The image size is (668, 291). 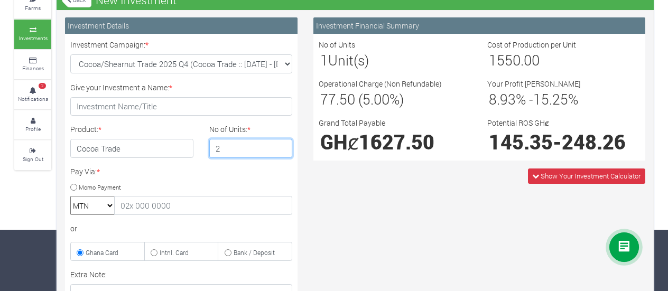 I want to click on span: 2, so click(x=42, y=86).